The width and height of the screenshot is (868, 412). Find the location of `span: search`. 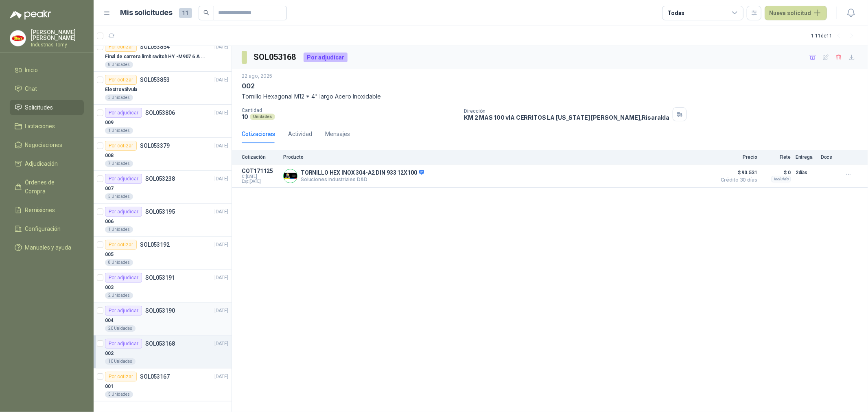

span: search is located at coordinates (206, 13).